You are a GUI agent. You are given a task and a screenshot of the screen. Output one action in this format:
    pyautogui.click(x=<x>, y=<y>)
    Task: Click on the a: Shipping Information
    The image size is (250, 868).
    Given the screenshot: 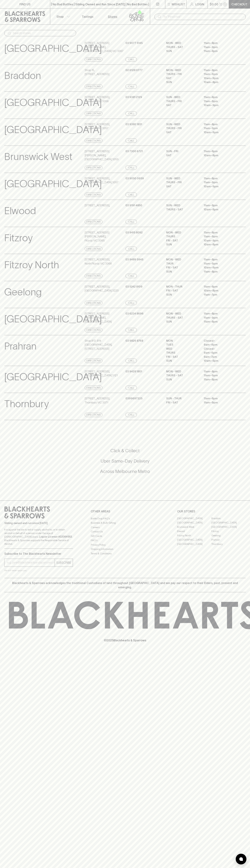 What is the action you would take?
    pyautogui.click(x=125, y=549)
    